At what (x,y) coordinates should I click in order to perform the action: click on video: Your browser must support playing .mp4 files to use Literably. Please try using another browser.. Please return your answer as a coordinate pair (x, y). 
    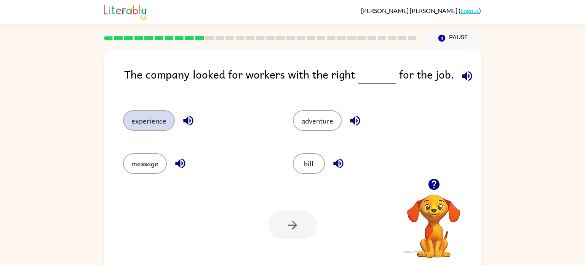
    Looking at the image, I should click on (434, 221).